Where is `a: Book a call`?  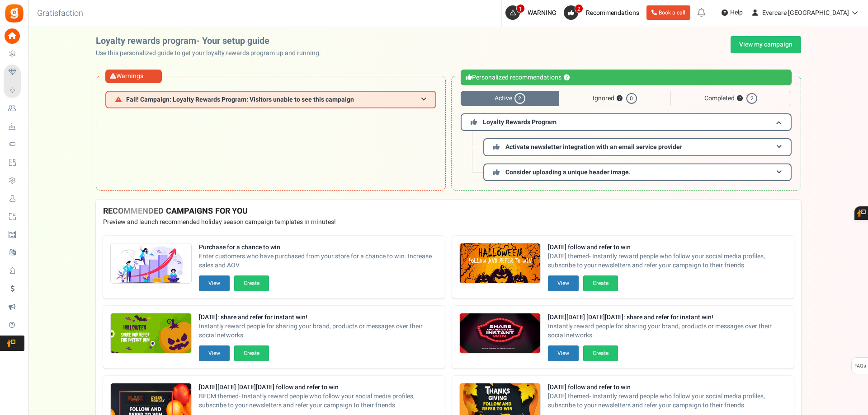 a: Book a call is located at coordinates (668, 13).